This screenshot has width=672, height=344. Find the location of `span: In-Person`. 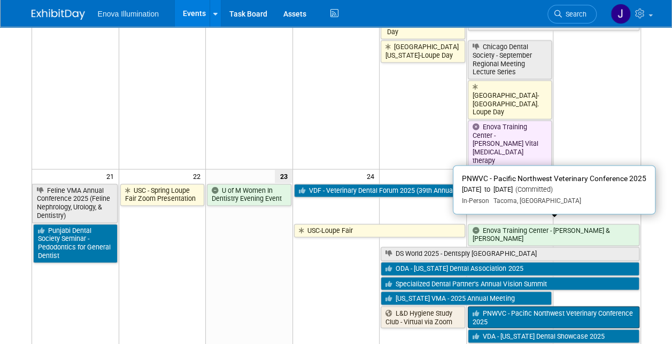

span: In-Person is located at coordinates (475, 201).